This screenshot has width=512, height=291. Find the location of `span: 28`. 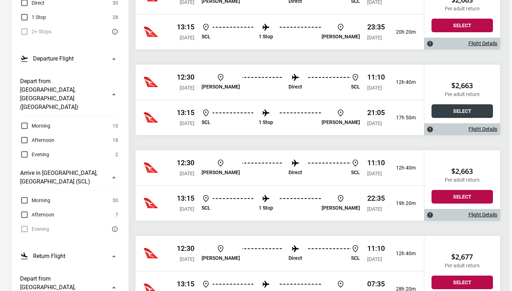

span: 28 is located at coordinates (115, 17).